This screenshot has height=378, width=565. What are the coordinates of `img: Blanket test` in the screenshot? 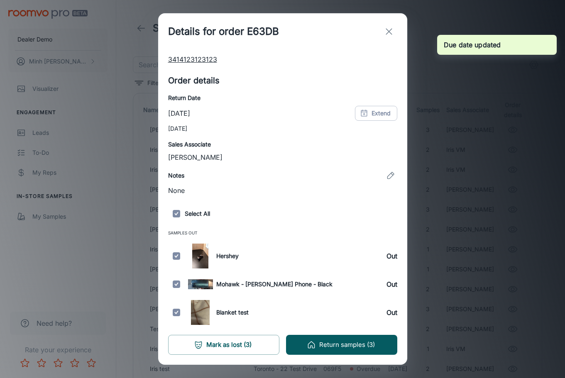 It's located at (201, 313).